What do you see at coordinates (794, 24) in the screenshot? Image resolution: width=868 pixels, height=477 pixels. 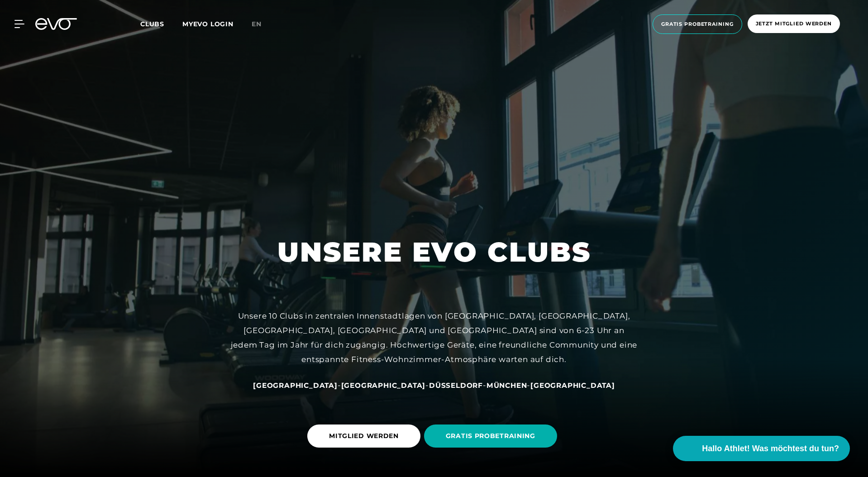 I see `a: Jetzt Mitglied werden` at bounding box center [794, 24].